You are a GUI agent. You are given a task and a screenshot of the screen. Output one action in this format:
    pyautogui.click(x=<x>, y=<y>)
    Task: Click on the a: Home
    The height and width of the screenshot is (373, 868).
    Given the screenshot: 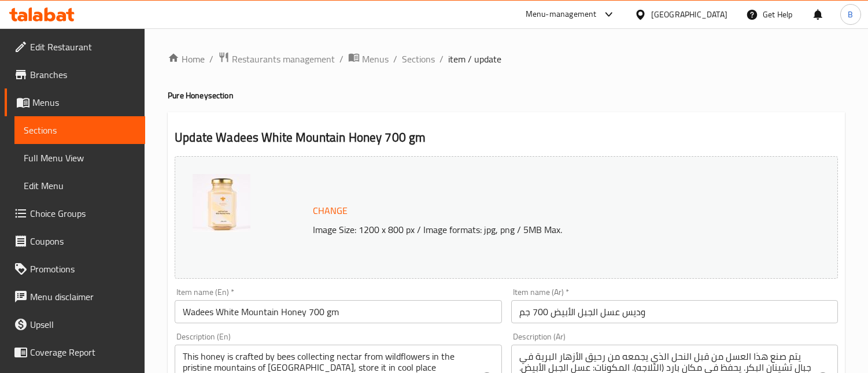 What is the action you would take?
    pyautogui.click(x=186, y=59)
    